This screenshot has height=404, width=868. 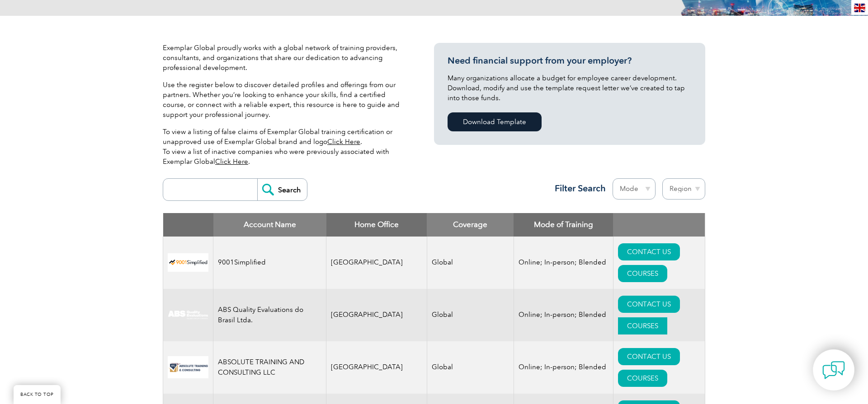 I want to click on img: 37c9c059-616f-eb11-a812-002248153038-logo.png, so click(x=188, y=263).